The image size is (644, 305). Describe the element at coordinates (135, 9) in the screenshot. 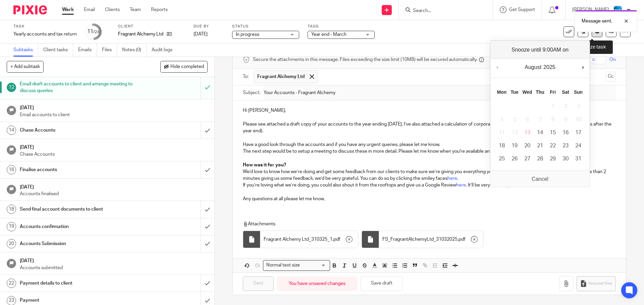

I see `a: Team` at that location.